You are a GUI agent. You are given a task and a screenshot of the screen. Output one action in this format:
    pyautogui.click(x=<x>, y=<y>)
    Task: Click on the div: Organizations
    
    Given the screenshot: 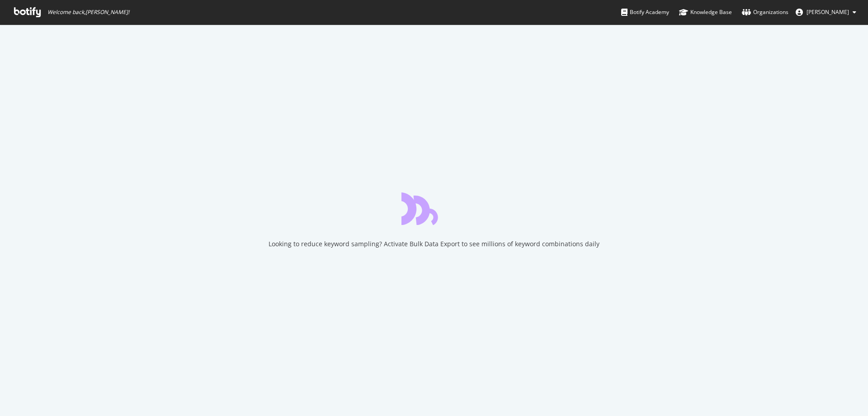 What is the action you would take?
    pyautogui.click(x=765, y=12)
    